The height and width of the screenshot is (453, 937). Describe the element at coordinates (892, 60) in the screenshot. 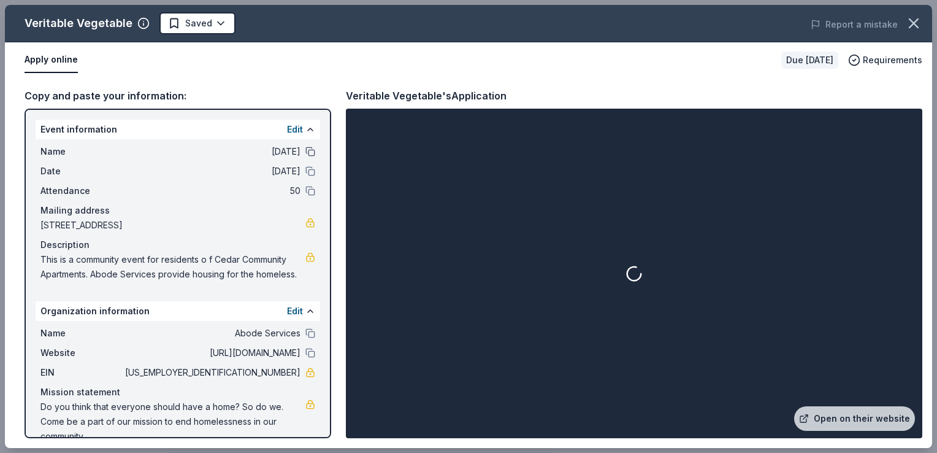

I see `span: Requirements` at that location.